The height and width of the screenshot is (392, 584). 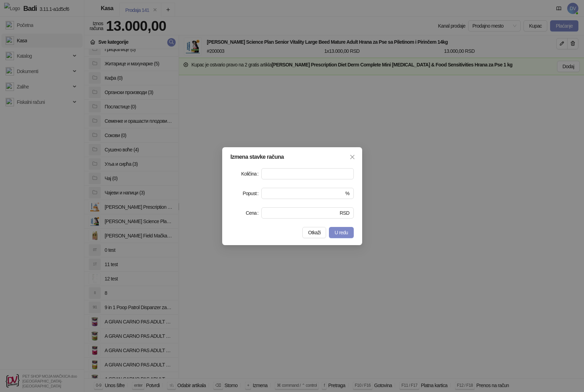 I want to click on label: Količina, so click(x=251, y=174).